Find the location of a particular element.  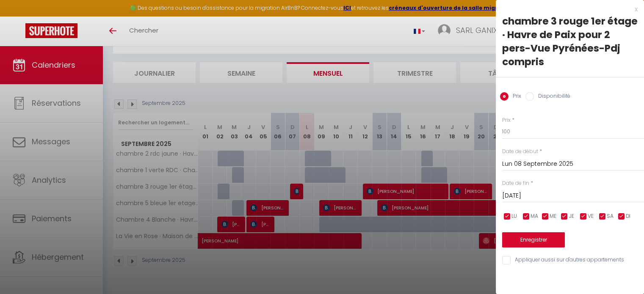

span: SA is located at coordinates (610, 216).